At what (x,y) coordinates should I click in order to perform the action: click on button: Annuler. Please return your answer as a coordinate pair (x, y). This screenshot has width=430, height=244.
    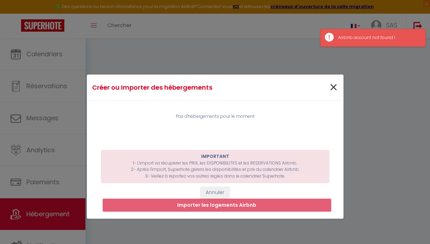
    Looking at the image, I should click on (215, 193).